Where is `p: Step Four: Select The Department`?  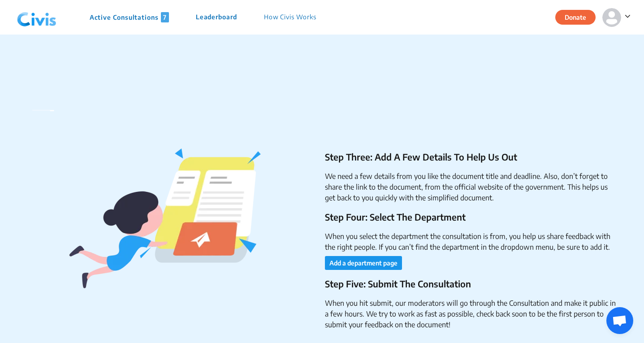 p: Step Four: Select The Department is located at coordinates (471, 217).